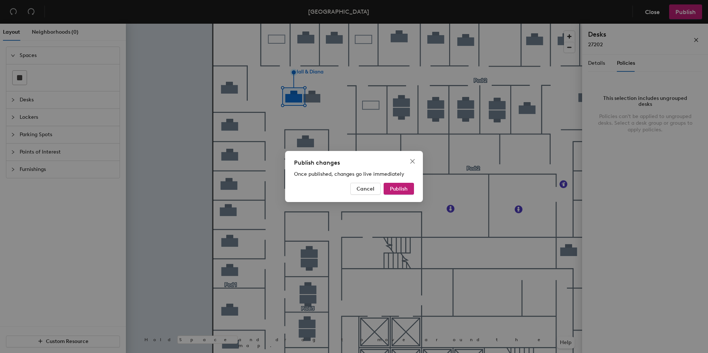 The height and width of the screenshot is (353, 708). Describe the element at coordinates (354, 163) in the screenshot. I see `div: Publish changes` at that location.